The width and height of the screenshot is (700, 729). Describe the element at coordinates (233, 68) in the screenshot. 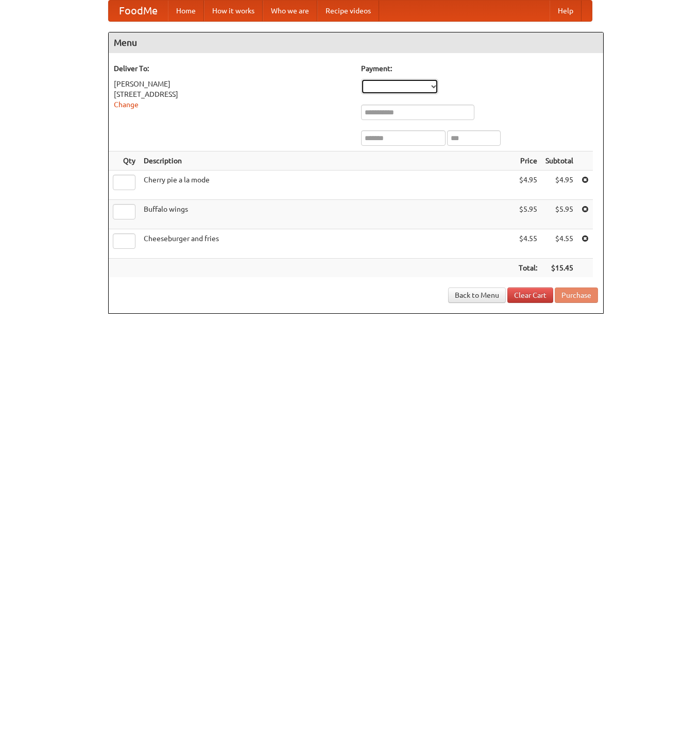

I see `h5: Deliver To:` at that location.